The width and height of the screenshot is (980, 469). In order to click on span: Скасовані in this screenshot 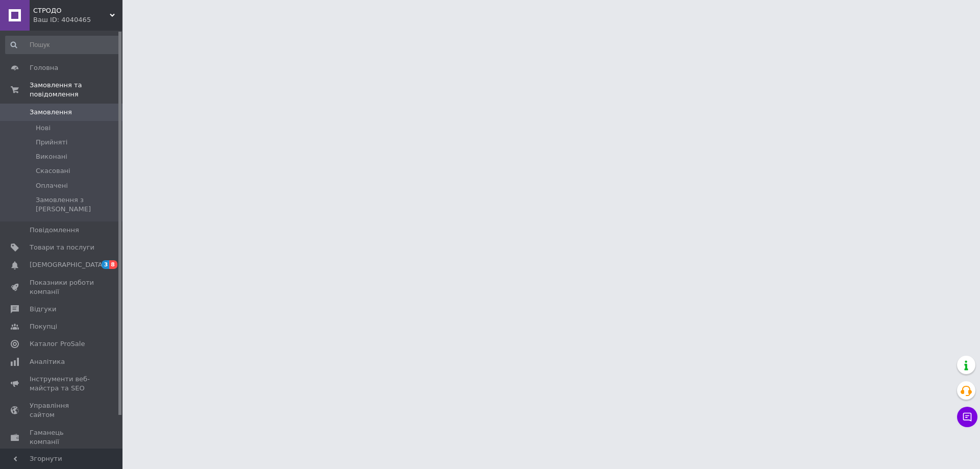, I will do `click(53, 171)`.